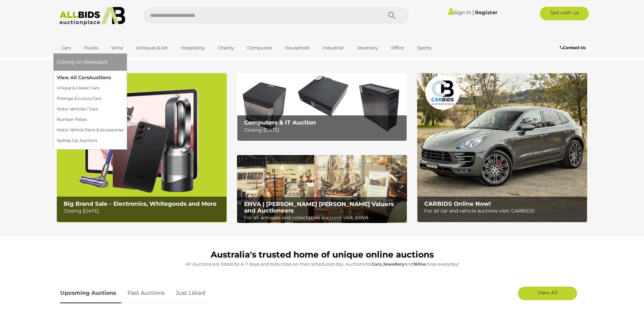  I want to click on img: EHVA | Evans Hastings Valuers and Auctioneers, so click(322, 190).